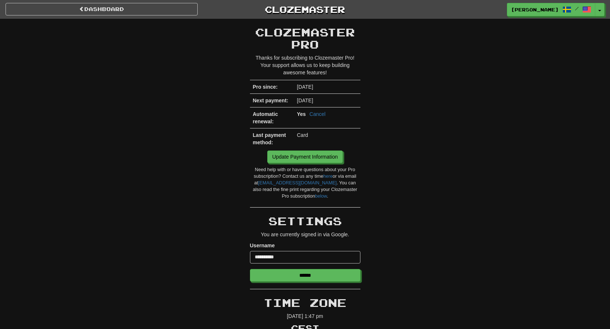  What do you see at coordinates (327, 139) in the screenshot?
I see `td: Card` at bounding box center [327, 139].